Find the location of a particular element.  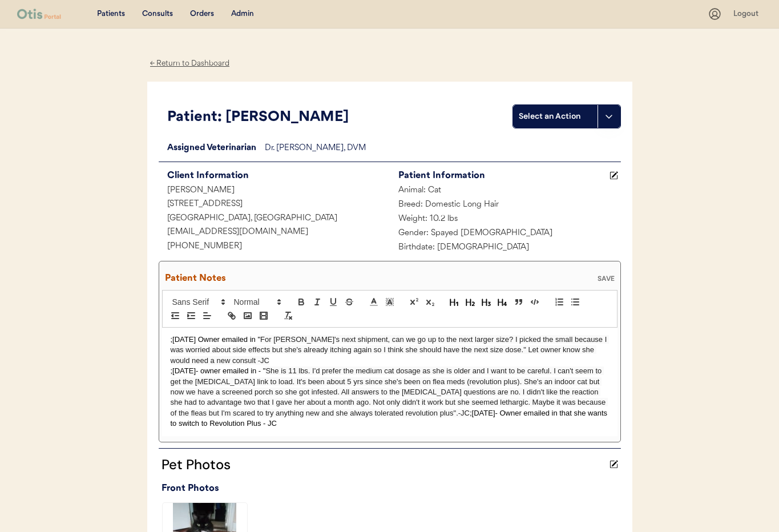

div: Patients is located at coordinates (110, 14).